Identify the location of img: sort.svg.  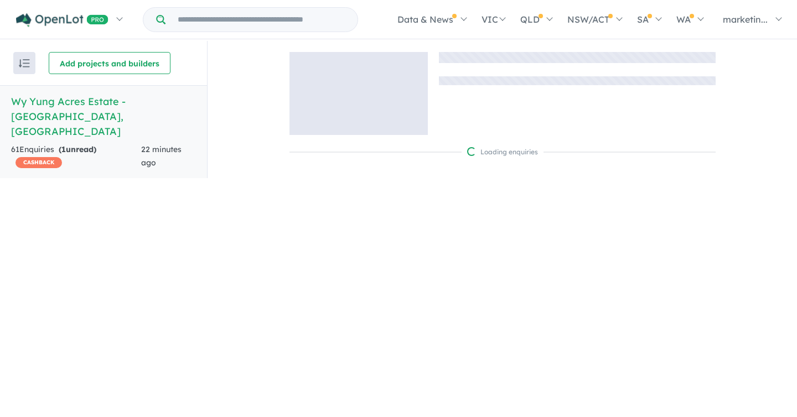
(24, 63).